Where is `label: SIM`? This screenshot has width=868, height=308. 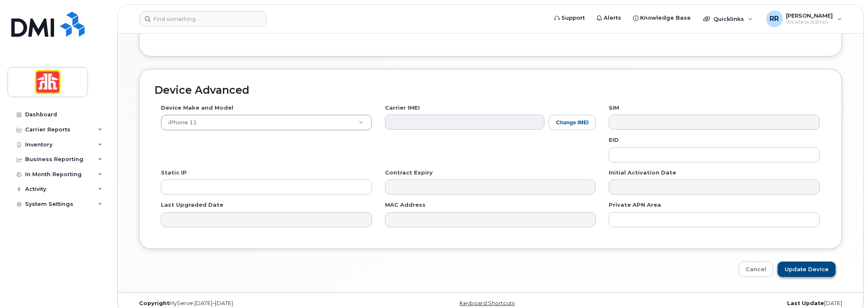
label: SIM is located at coordinates (614, 107).